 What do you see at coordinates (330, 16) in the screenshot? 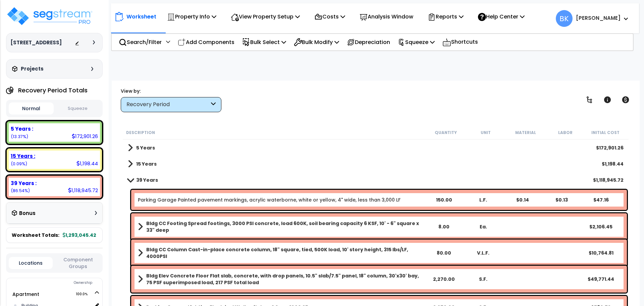
I see `p: Costs` at bounding box center [330, 16].